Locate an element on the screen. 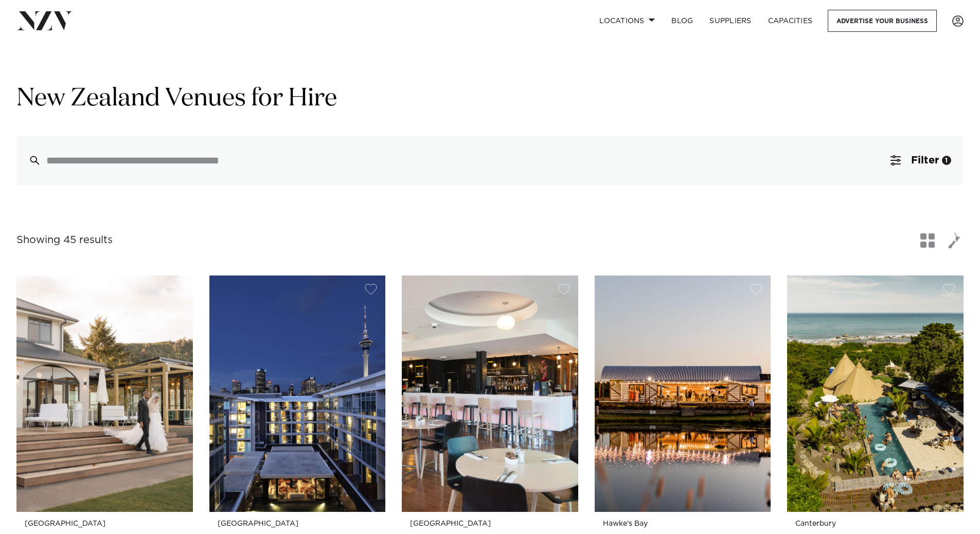  a: Capacities is located at coordinates (790, 21).